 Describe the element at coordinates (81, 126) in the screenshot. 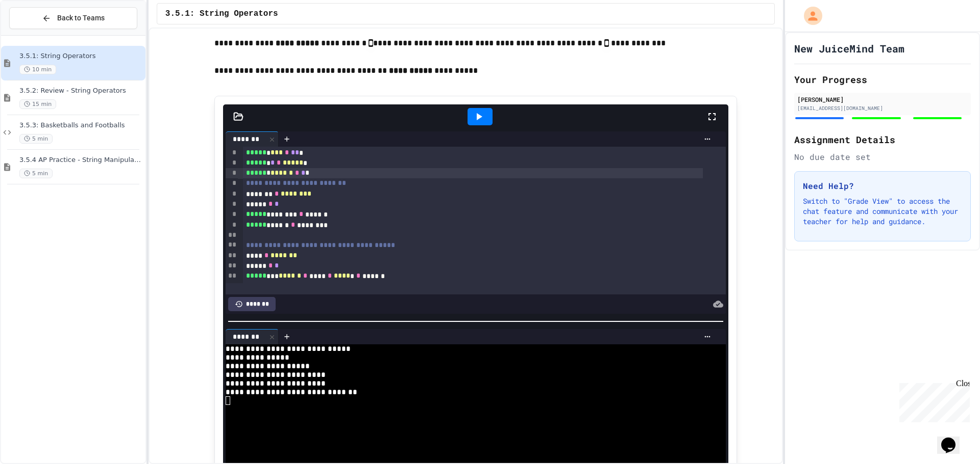

I see `span: 3.5.3: Basketballs and Footballs` at that location.